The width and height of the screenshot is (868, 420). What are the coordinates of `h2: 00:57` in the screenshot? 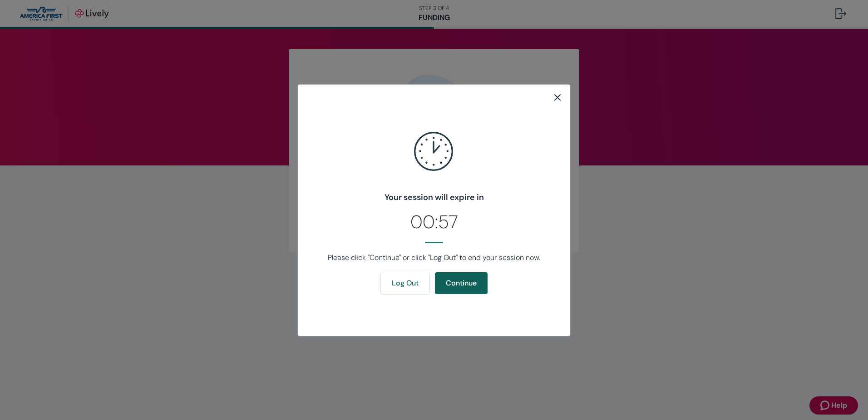 It's located at (434, 222).